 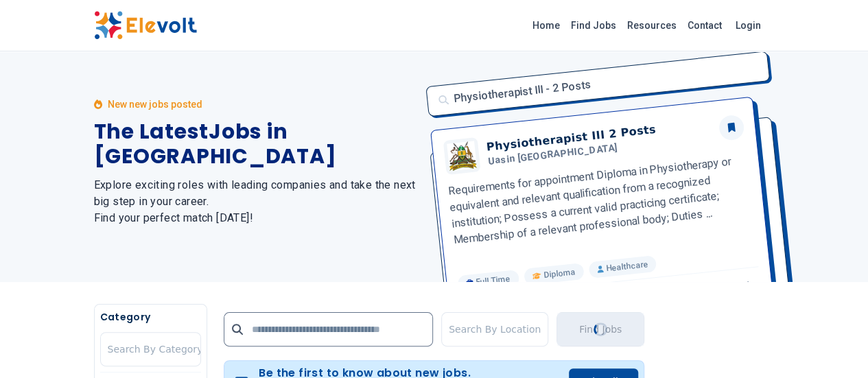 What do you see at coordinates (150, 317) in the screenshot?
I see `h5: Category` at bounding box center [150, 317].